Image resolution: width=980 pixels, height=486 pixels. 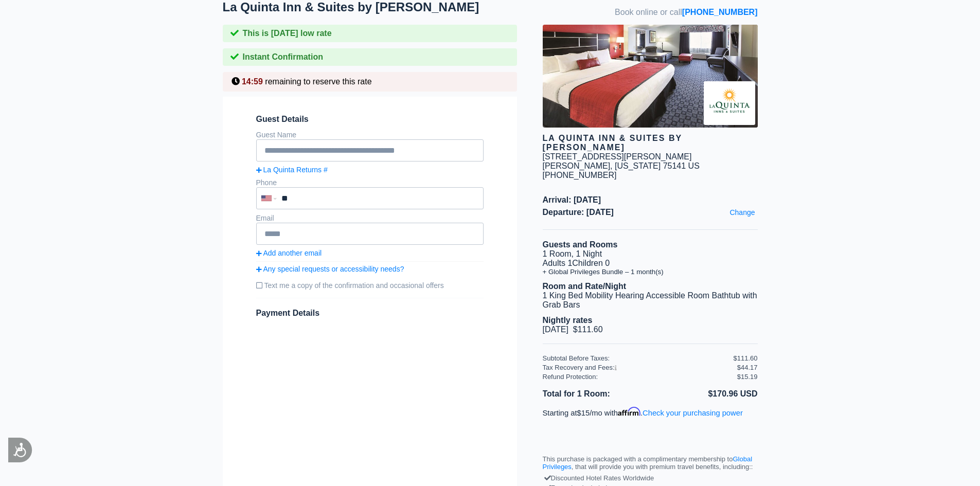 What do you see at coordinates (651, 300) in the screenshot?
I see `li: 1 King Bed Mobility Hearing Accessible Room Bathtub with Grab Bars` at bounding box center [651, 300].